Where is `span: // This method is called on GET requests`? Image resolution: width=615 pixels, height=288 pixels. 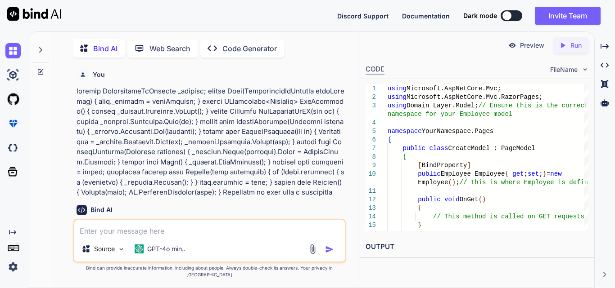 span: // This method is called on GET requests is located at coordinates (509, 217).